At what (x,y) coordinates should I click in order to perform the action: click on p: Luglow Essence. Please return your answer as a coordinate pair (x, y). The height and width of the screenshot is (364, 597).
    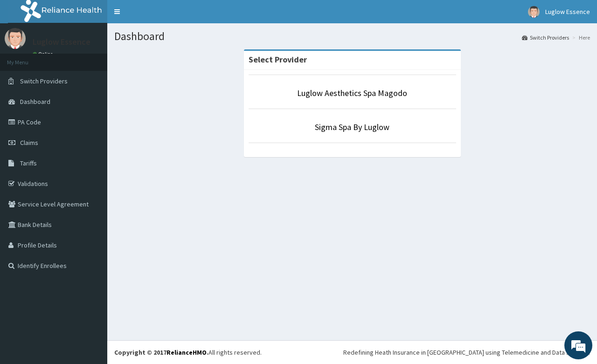
    Looking at the image, I should click on (62, 42).